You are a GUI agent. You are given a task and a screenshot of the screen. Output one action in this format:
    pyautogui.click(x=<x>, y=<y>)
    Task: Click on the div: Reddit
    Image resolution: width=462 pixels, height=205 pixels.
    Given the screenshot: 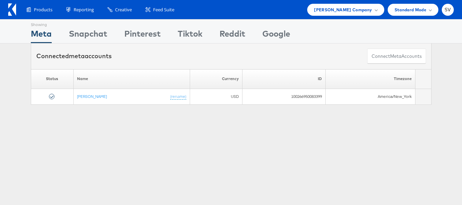 What is the action you would take?
    pyautogui.click(x=232, y=35)
    